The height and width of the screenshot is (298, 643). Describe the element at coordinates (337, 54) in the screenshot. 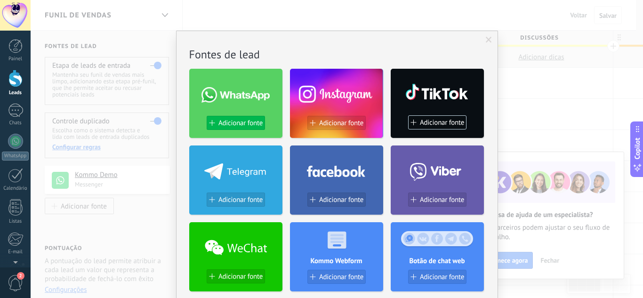

I see `h2: Fontes de lead` at that location.